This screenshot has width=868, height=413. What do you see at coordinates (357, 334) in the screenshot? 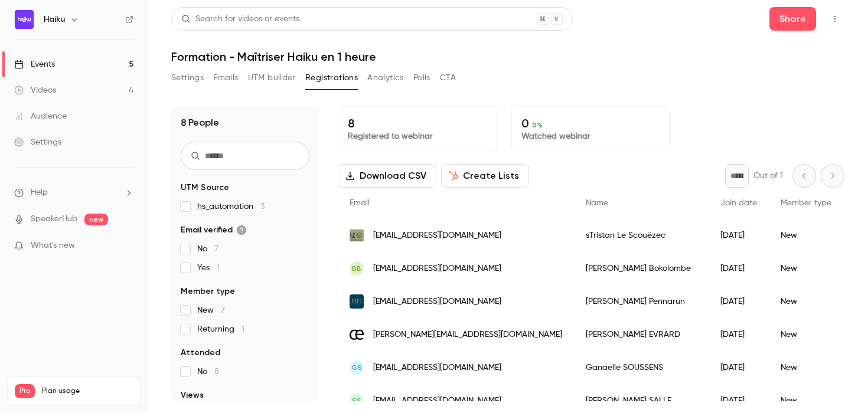
I see `img: cabinetevrard.com` at bounding box center [357, 334].